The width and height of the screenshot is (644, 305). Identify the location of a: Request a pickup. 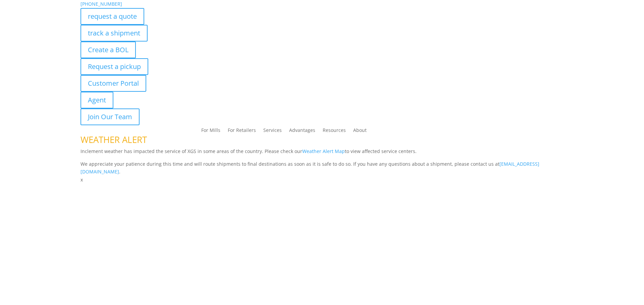
(114, 67).